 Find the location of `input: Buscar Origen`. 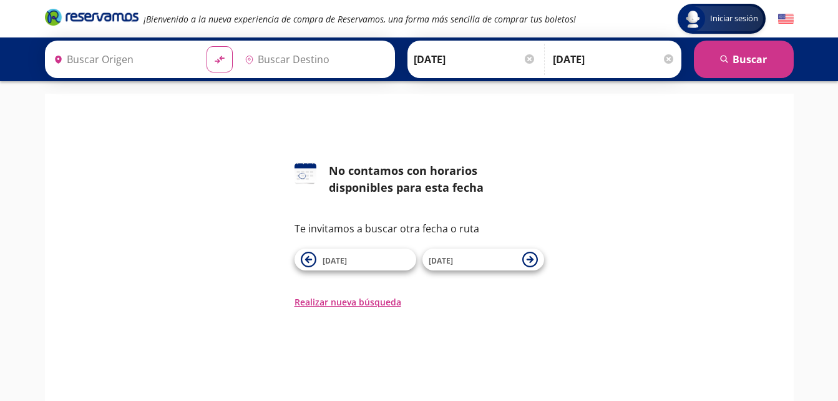

input: Buscar Origen is located at coordinates (123, 59).